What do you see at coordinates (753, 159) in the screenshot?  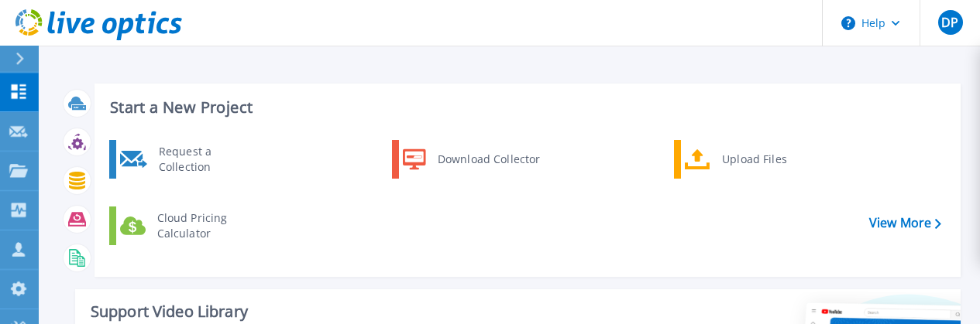 I see `a: Upload Files` at bounding box center [753, 159].